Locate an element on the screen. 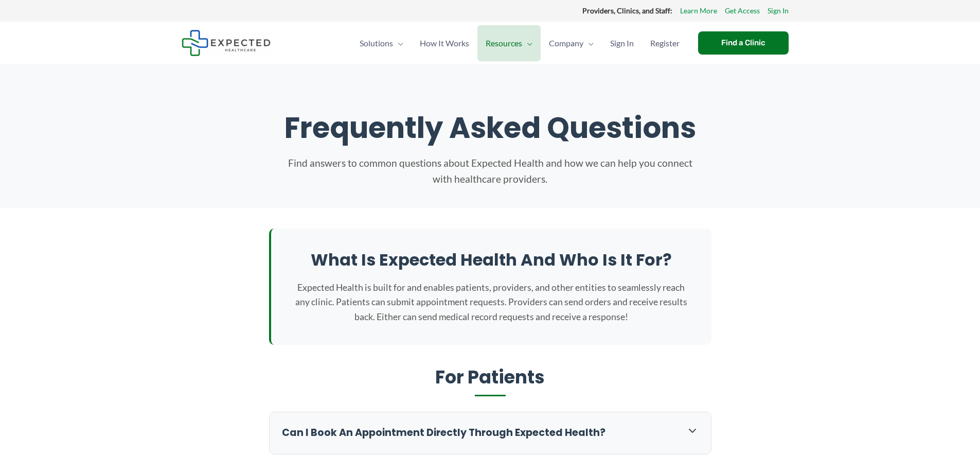 This screenshot has height=473, width=980. h3: Can I book an appointment directly through Expected Health? is located at coordinates (479, 433).